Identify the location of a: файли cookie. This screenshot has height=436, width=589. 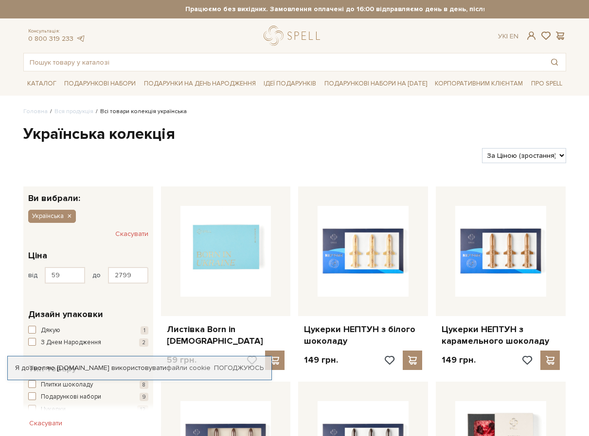
(188, 368).